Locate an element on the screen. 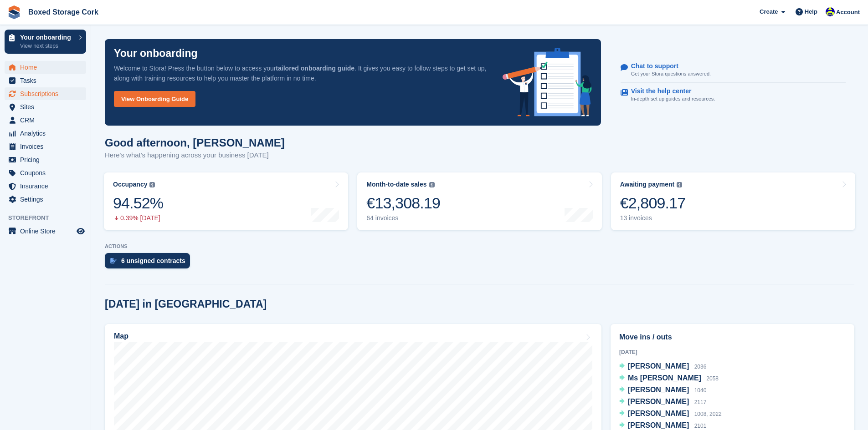  div: Awaiting payment is located at coordinates (647, 185).